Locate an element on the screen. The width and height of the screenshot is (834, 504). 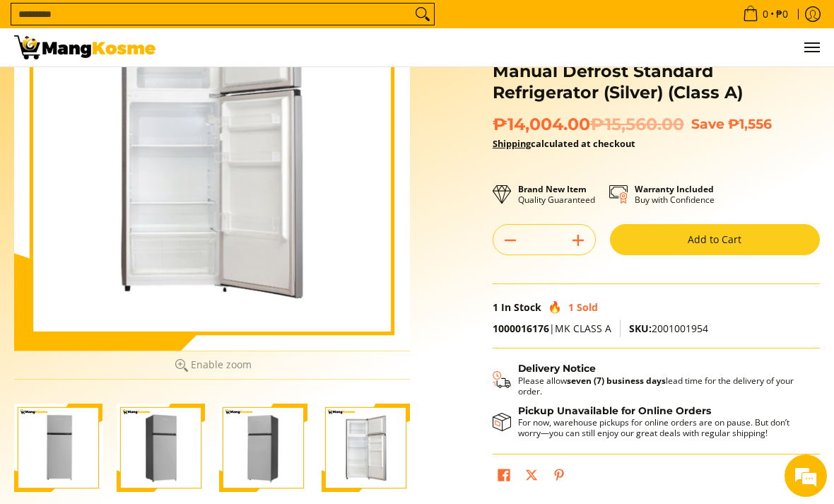
strong: seven (7) business days is located at coordinates (617, 380).